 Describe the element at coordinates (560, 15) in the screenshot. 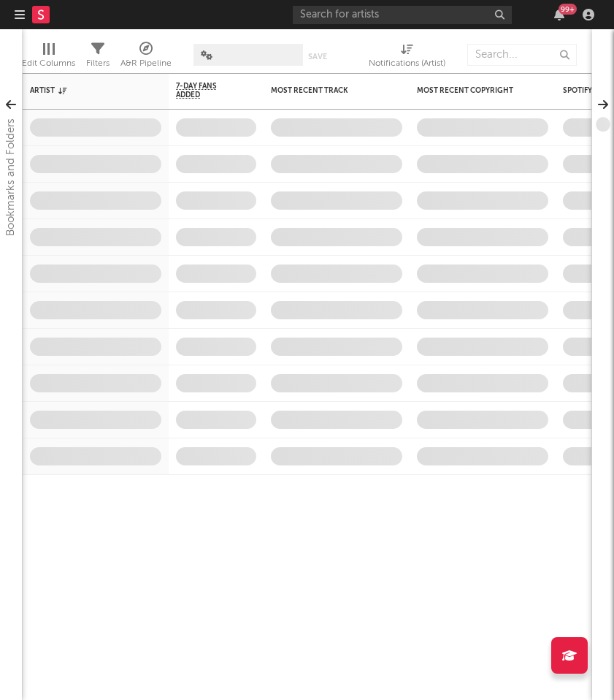

I see `button: 99+` at that location.